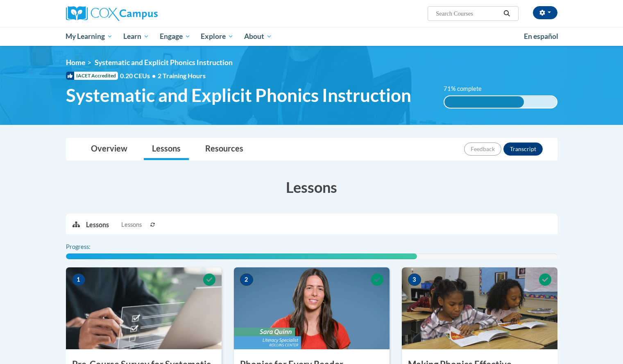 The image size is (623, 364). Describe the element at coordinates (541, 36) in the screenshot. I see `span: En español` at that location.